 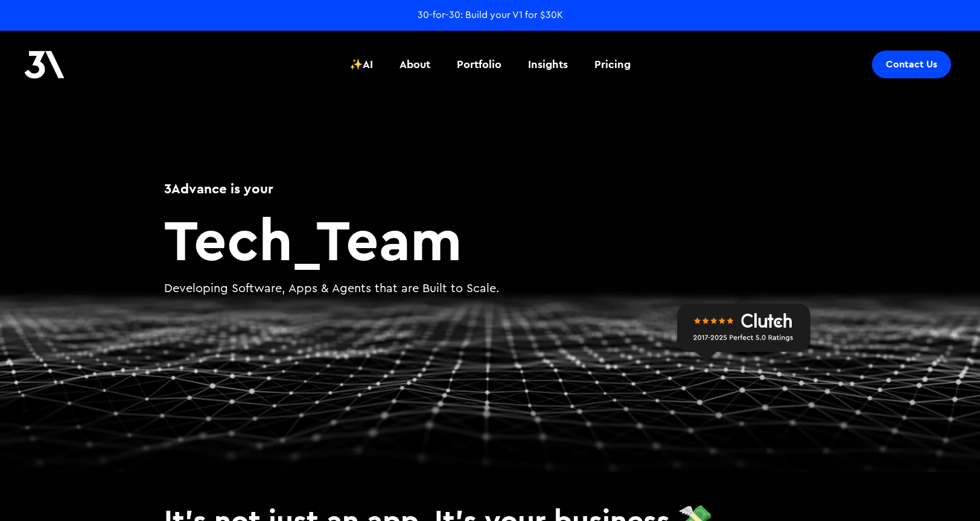 What do you see at coordinates (479, 65) in the screenshot?
I see `a: Portfolio` at bounding box center [479, 65].